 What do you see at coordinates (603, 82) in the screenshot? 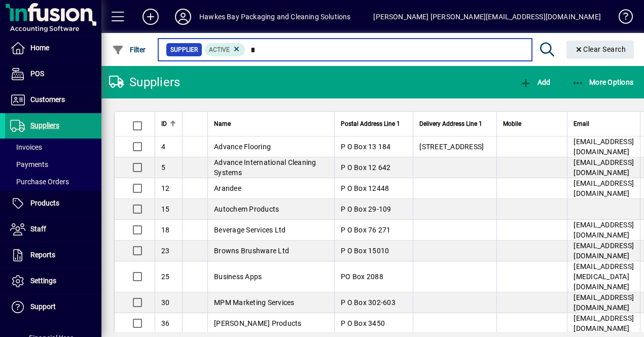
I see `span: More Options` at bounding box center [603, 82].